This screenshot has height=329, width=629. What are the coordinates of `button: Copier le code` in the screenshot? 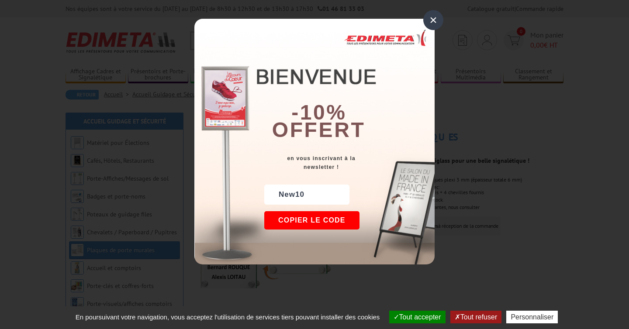 It's located at (312, 221).